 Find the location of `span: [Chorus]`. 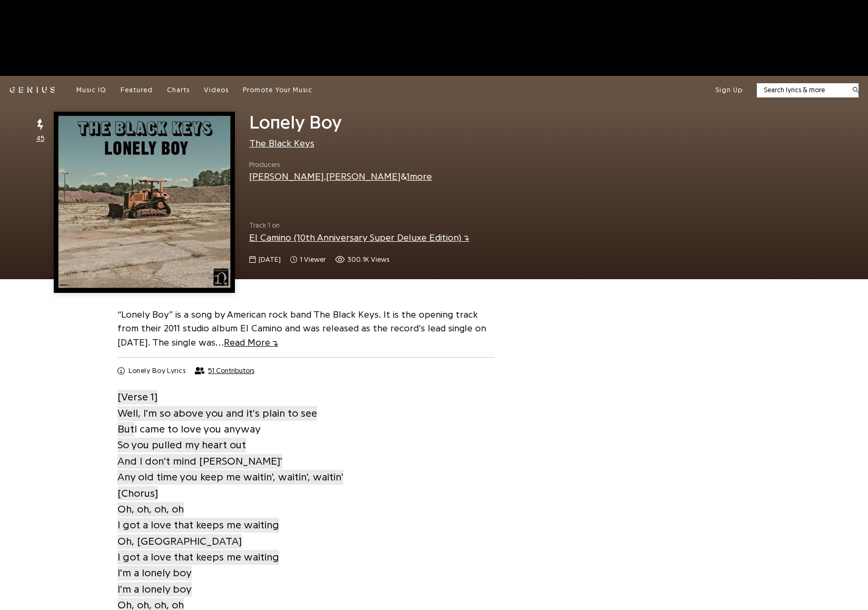

span: [Chorus] is located at coordinates (137, 493).